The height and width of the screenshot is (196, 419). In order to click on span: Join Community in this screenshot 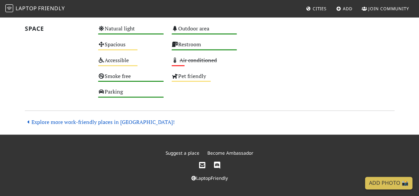, I will do `click(388, 9)`.